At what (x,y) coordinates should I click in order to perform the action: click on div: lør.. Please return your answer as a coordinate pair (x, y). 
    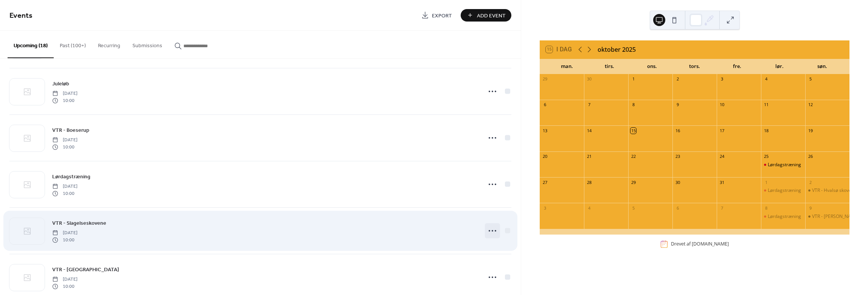
    Looking at the image, I should click on (780, 67).